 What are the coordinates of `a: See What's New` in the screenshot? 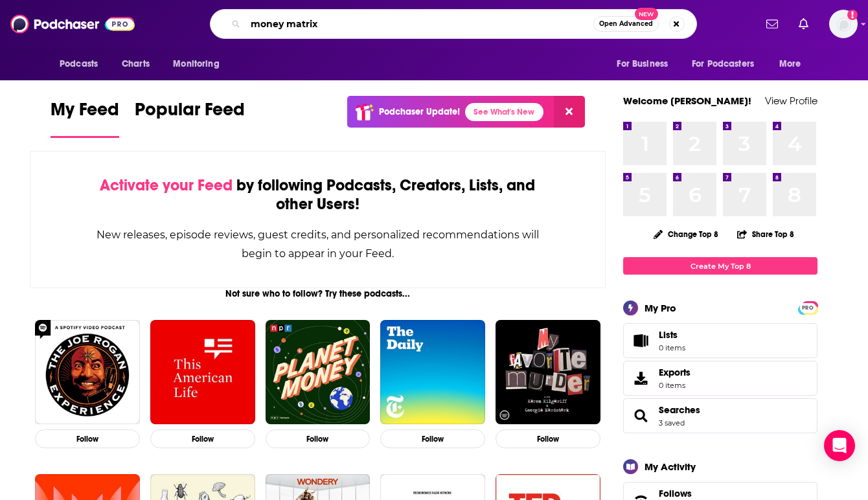 It's located at (504, 112).